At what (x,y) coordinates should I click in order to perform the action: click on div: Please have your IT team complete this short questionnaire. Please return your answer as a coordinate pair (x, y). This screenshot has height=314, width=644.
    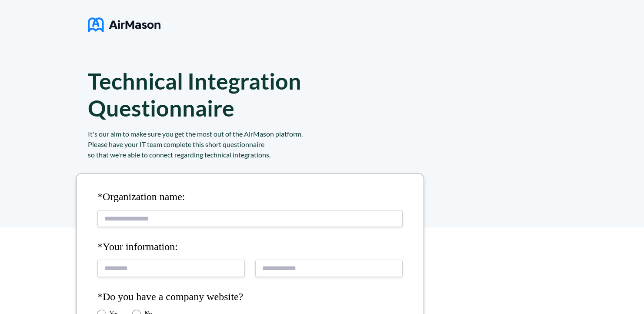
    Looking at the image, I should click on (266, 144).